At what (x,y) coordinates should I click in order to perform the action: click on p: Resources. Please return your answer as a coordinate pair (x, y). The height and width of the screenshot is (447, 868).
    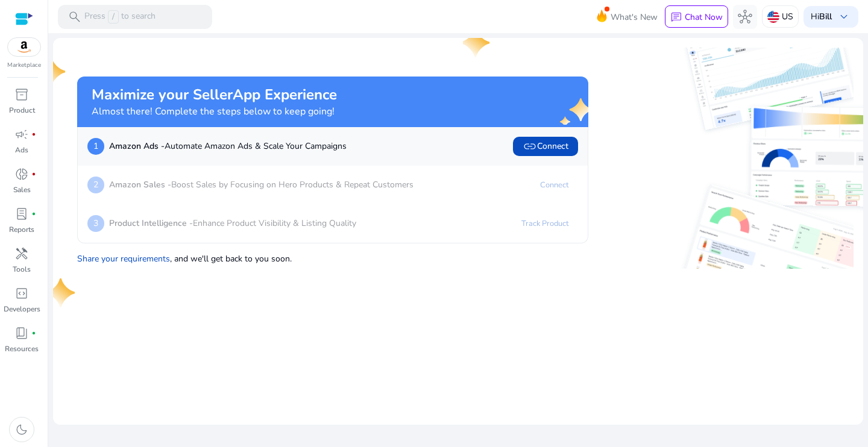
    Looking at the image, I should click on (22, 349).